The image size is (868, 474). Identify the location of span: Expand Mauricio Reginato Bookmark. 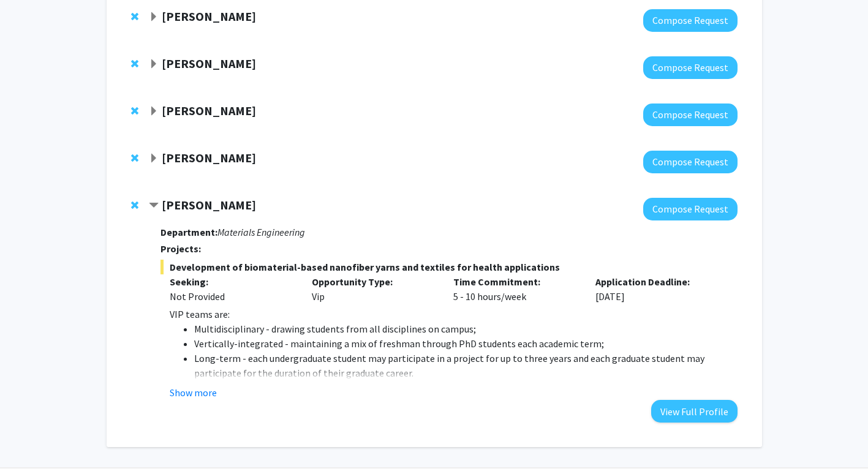
(154, 158).